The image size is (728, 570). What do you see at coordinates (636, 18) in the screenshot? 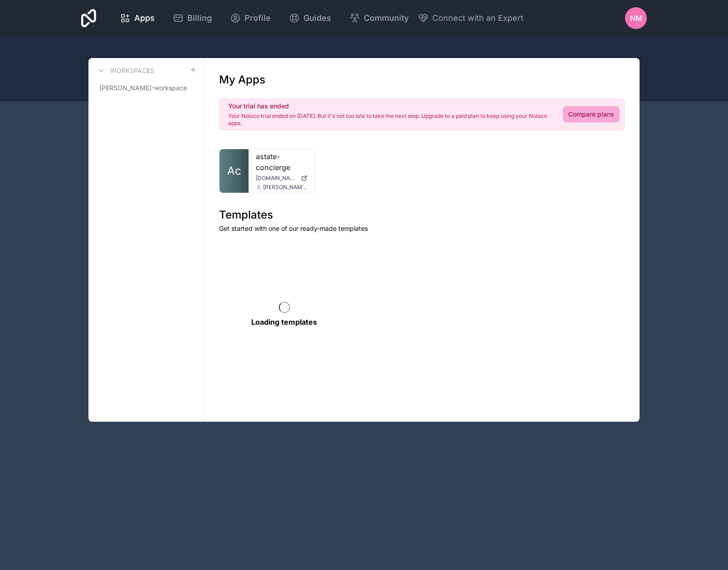
I see `span: NM` at bounding box center [636, 18].